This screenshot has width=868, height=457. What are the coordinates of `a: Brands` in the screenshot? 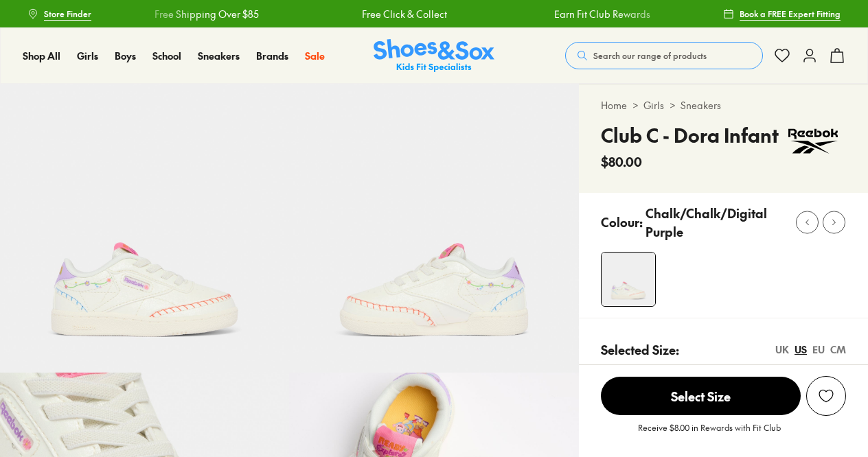 It's located at (272, 56).